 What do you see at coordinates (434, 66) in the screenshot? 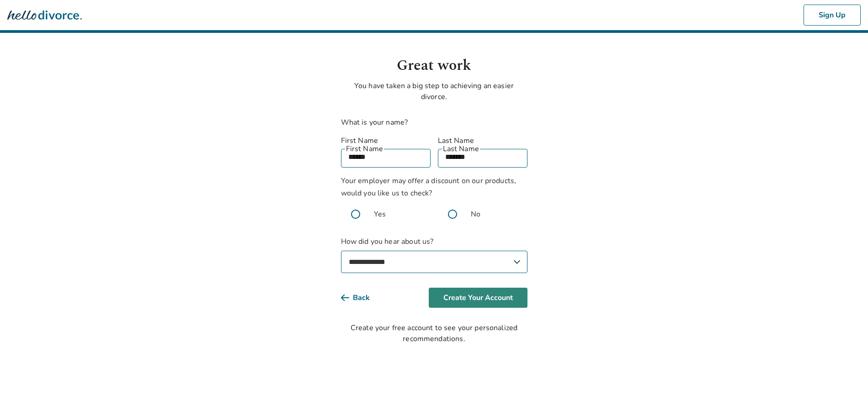
I see `h1: Great work` at bounding box center [434, 66].